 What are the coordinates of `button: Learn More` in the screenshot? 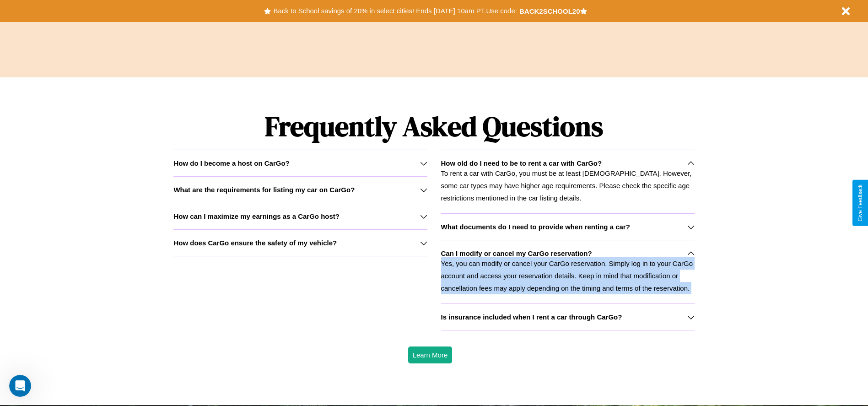 It's located at (430, 355).